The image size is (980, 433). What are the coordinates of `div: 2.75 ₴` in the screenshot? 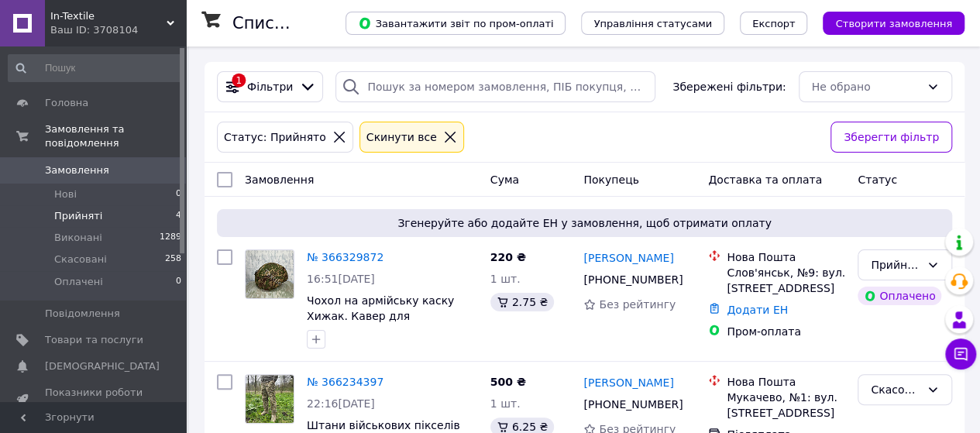 It's located at (522, 301).